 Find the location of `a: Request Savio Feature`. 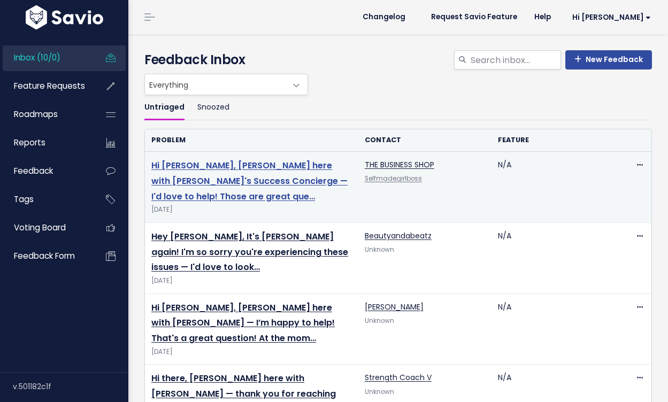

a: Request Savio Feature is located at coordinates (474, 17).